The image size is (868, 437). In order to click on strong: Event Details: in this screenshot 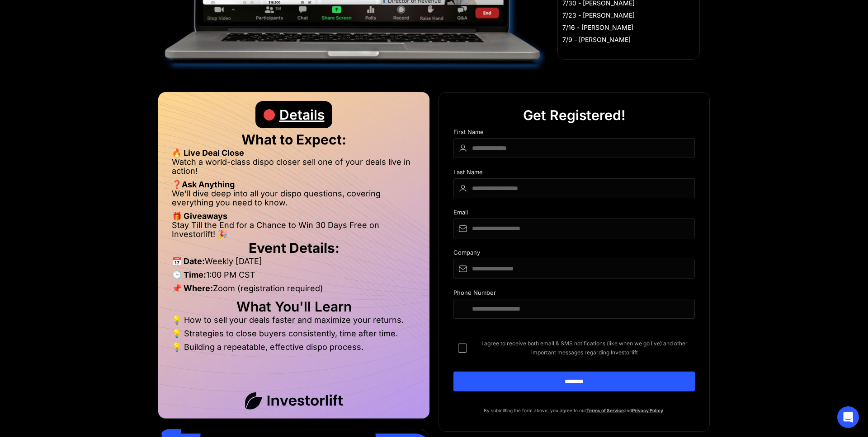, I will do `click(294, 248)`.